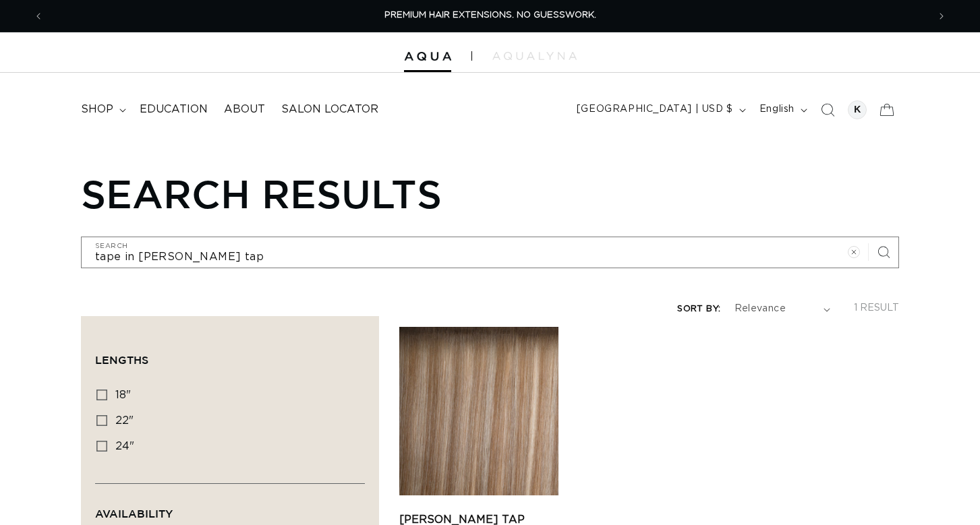 This screenshot has width=980, height=525. Describe the element at coordinates (230, 354) in the screenshot. I see `summary: Lengths (0 selected)` at that location.